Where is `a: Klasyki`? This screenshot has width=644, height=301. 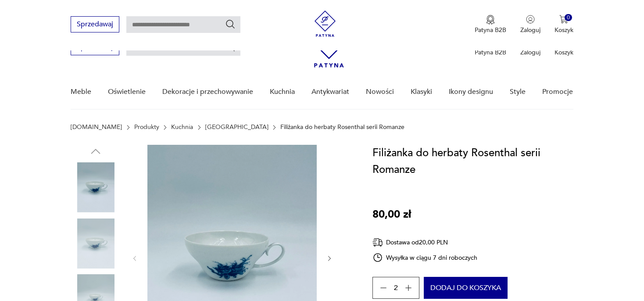 a: Klasyki is located at coordinates (422, 91).